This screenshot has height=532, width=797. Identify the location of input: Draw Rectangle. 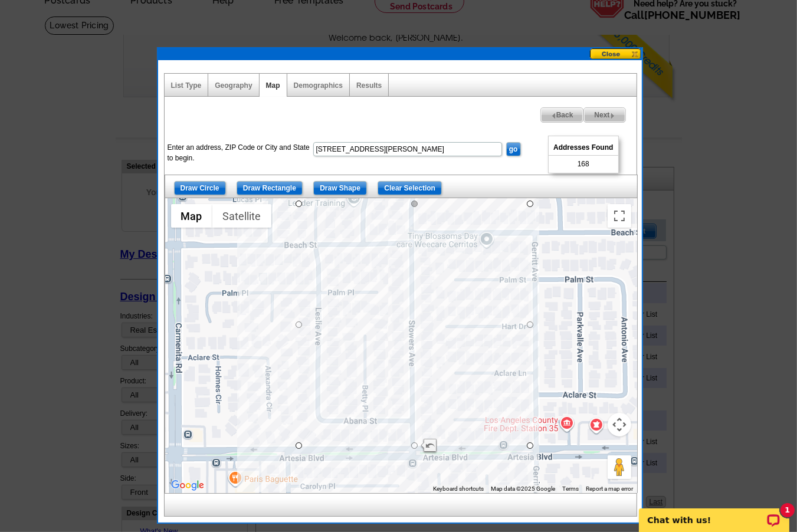
(269, 188).